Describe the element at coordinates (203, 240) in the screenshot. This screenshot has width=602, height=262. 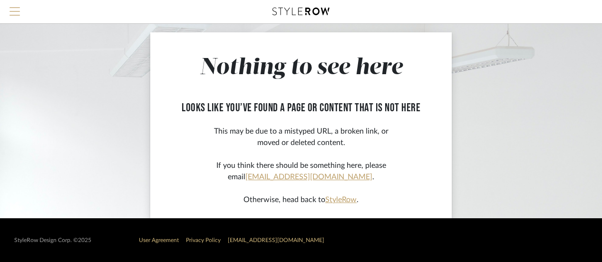
I see `a: Privacy Policy` at that location.